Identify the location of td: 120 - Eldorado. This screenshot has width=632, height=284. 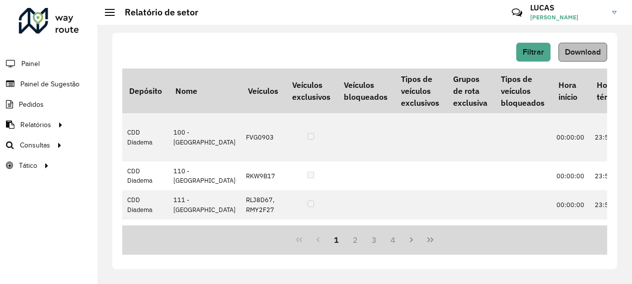
(205, 234).